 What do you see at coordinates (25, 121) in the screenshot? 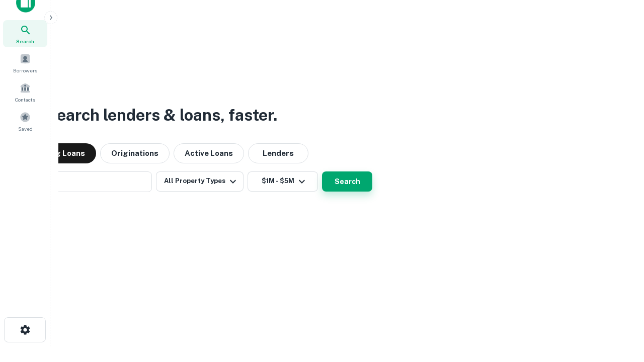
I see `div: Saved` at bounding box center [25, 121].